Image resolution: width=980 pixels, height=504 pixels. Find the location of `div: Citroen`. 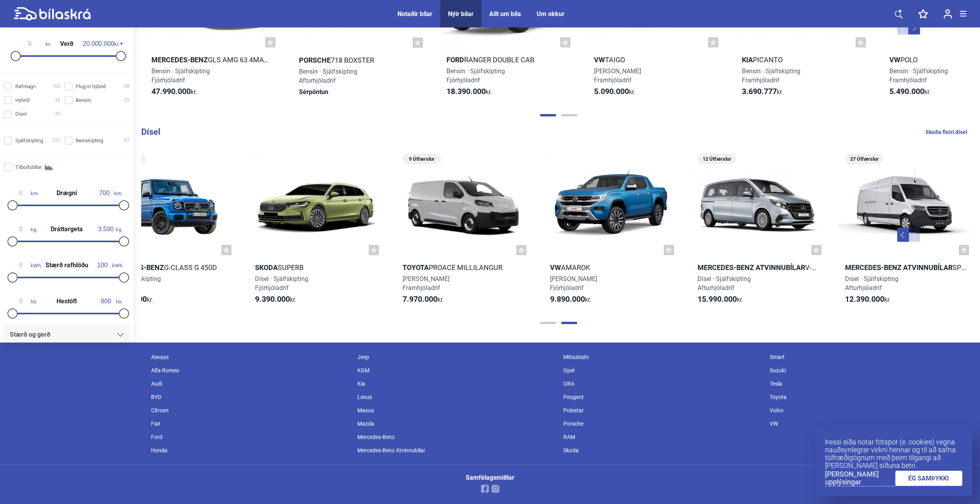

div: Citroen is located at coordinates (250, 411).